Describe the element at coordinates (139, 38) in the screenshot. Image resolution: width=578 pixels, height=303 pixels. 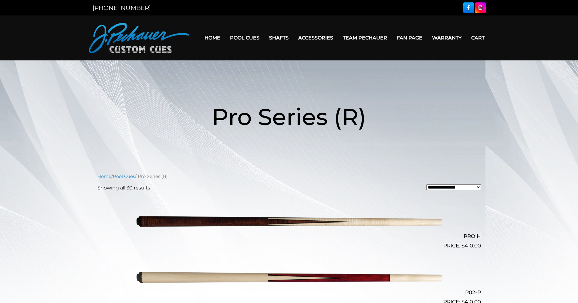
I see `img: Pechauer Custom Cues` at that location.